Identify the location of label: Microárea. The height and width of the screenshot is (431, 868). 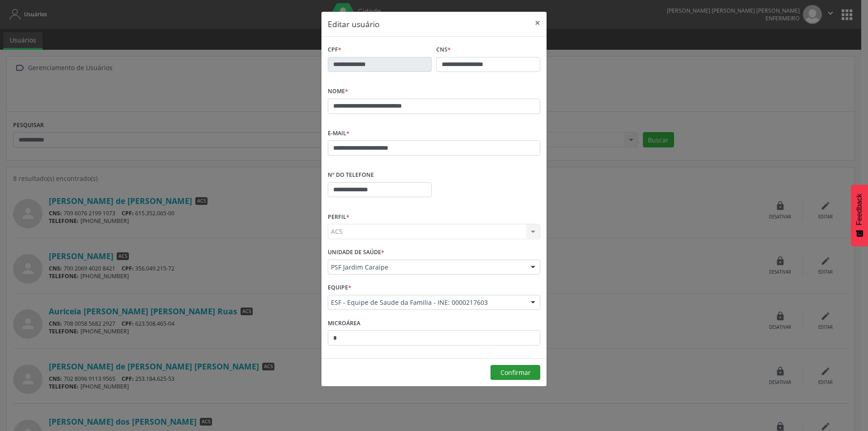
(344, 323).